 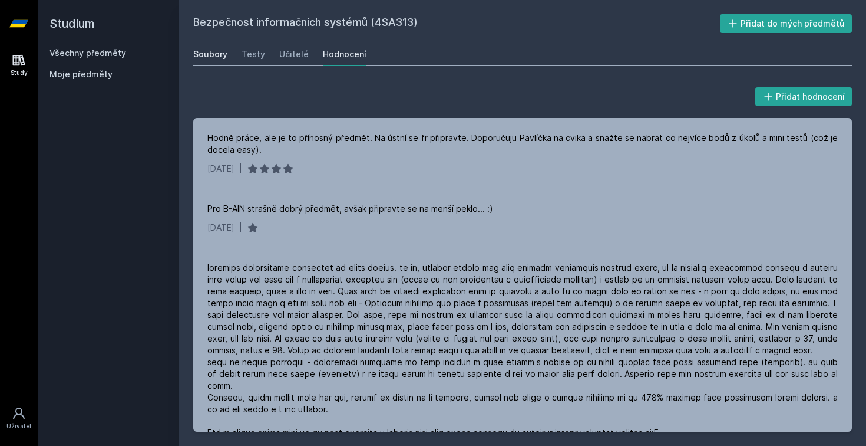 I want to click on span: Moje předměty, so click(x=81, y=74).